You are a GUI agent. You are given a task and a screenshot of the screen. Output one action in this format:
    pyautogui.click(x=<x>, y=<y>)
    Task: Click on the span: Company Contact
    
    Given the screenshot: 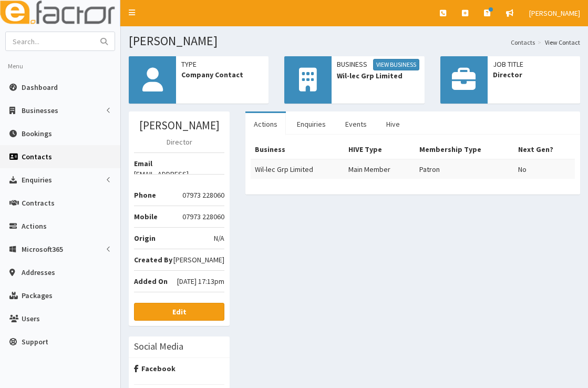 What is the action you would take?
    pyautogui.click(x=222, y=75)
    